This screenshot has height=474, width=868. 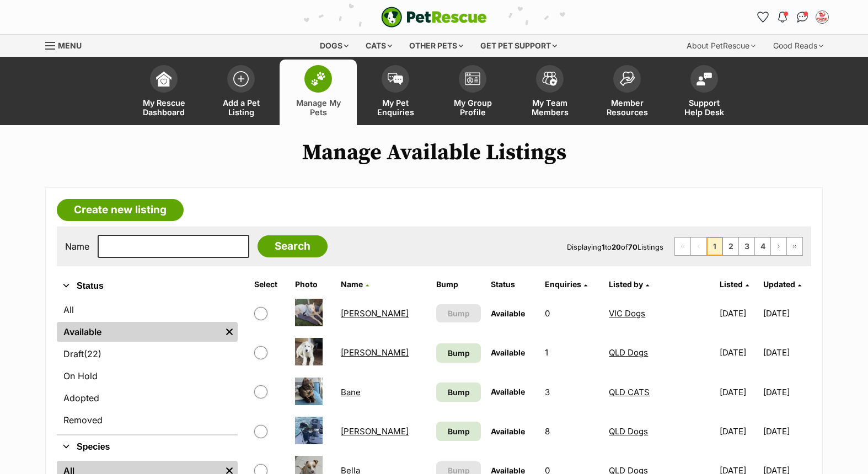 What do you see at coordinates (292, 246) in the screenshot?
I see `input: Search` at bounding box center [292, 246].